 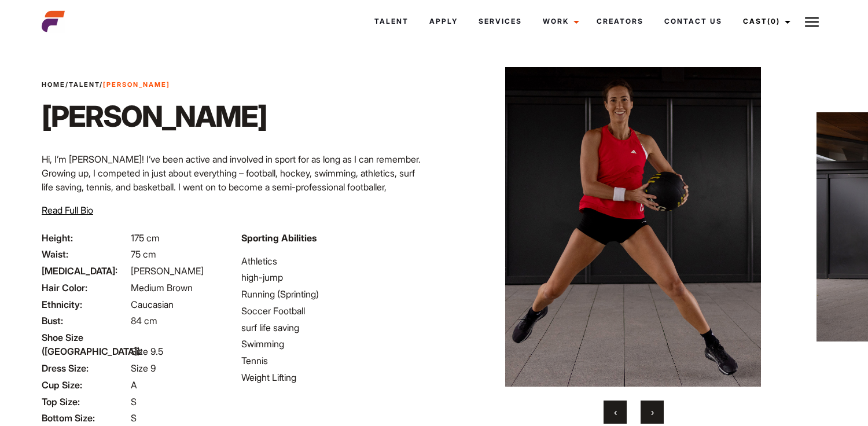 What do you see at coordinates (144, 254) in the screenshot?
I see `span: 75 cm` at bounding box center [144, 254].